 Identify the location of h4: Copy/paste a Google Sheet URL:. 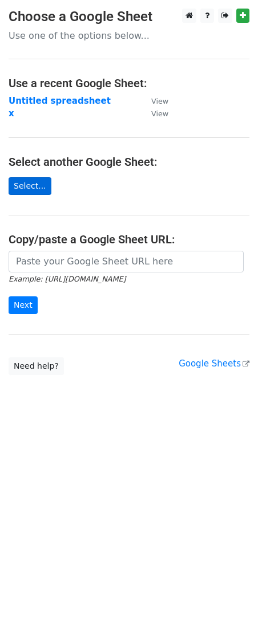
(129, 239).